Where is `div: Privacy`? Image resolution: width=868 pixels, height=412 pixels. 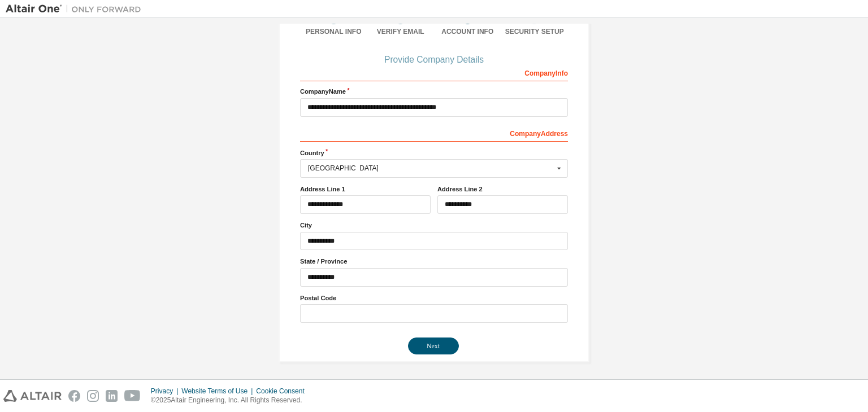
div: Privacy is located at coordinates (166, 391).